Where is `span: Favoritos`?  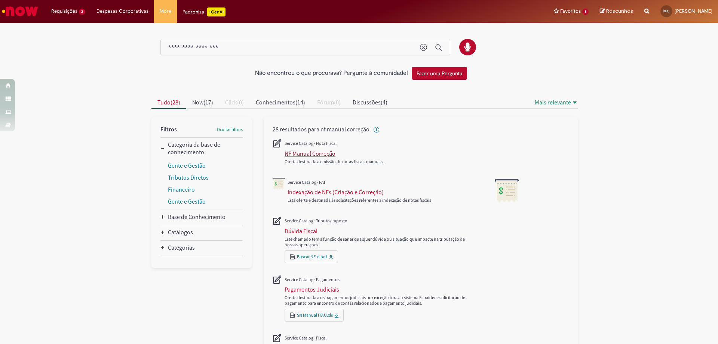
span: Favoritos is located at coordinates (570, 11).